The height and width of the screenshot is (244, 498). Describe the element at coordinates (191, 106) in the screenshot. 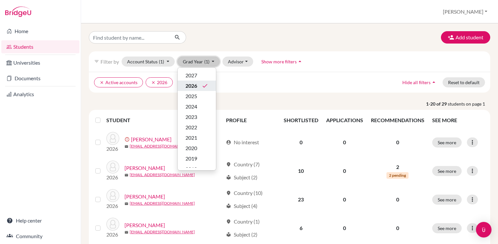

I see `span: 2024` at that location.